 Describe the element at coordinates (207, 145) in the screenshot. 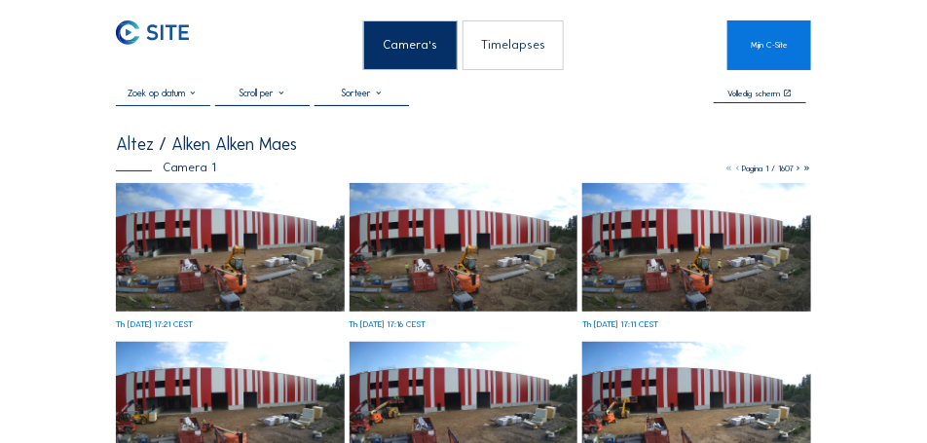

I see `div: Altez / Alken Alken Maes` at that location.